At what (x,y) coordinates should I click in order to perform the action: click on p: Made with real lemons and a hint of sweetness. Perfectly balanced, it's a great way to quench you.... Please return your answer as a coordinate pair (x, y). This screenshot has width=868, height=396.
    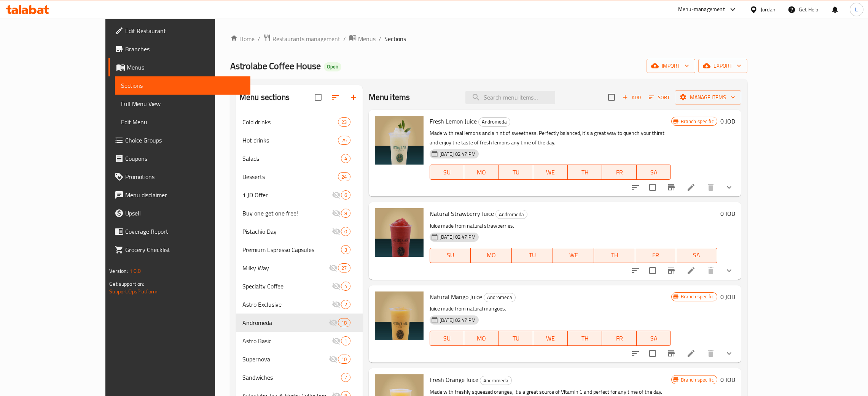
    Looking at the image, I should click on (550, 138).